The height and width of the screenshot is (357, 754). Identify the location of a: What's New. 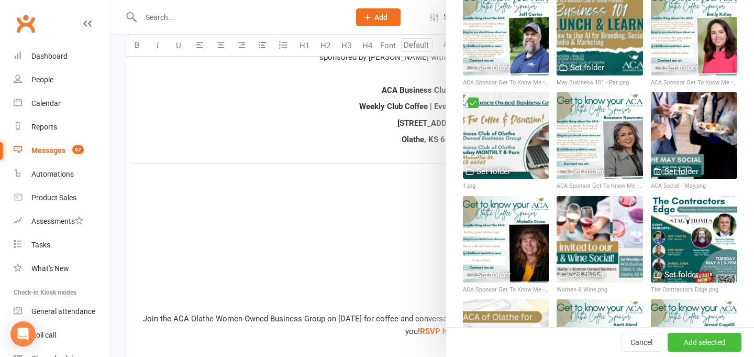
(62, 268).